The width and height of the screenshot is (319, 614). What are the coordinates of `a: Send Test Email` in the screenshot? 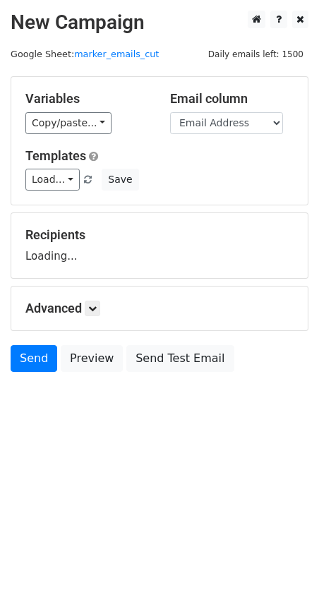 It's located at (180, 358).